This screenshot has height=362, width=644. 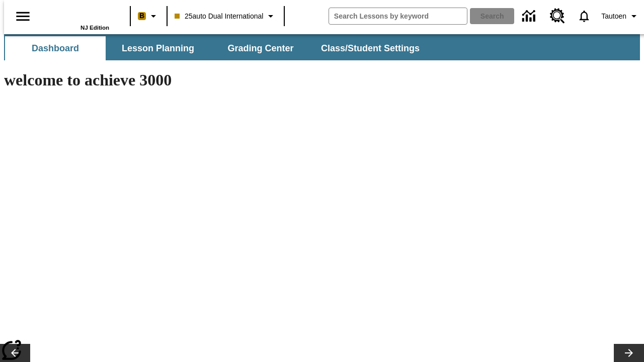 What do you see at coordinates (584, 16) in the screenshot?
I see `a: Notifications` at bounding box center [584, 16].